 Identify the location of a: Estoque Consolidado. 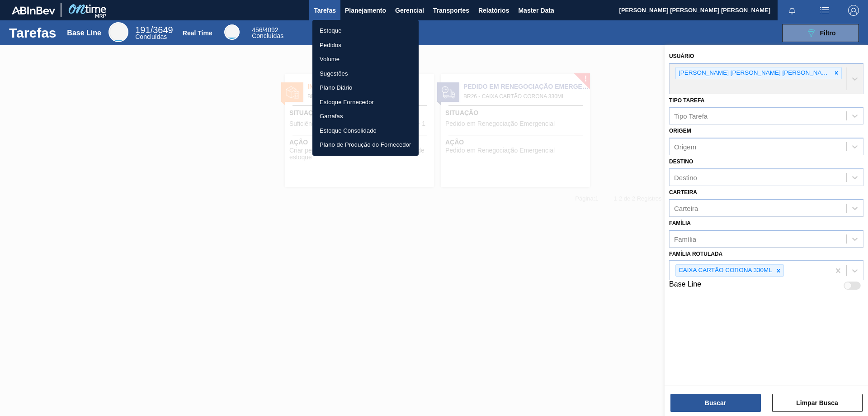
(366, 131).